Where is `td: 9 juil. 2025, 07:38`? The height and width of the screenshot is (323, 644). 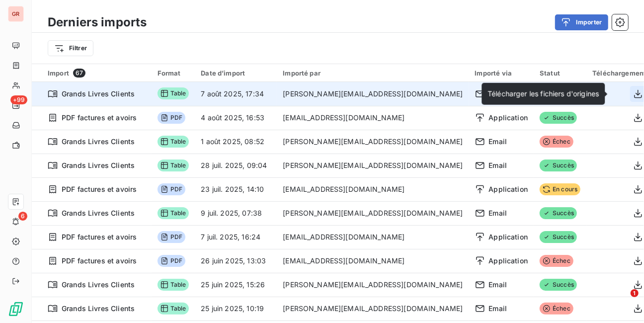 td: 9 juil. 2025, 07:38 is located at coordinates (236, 213).